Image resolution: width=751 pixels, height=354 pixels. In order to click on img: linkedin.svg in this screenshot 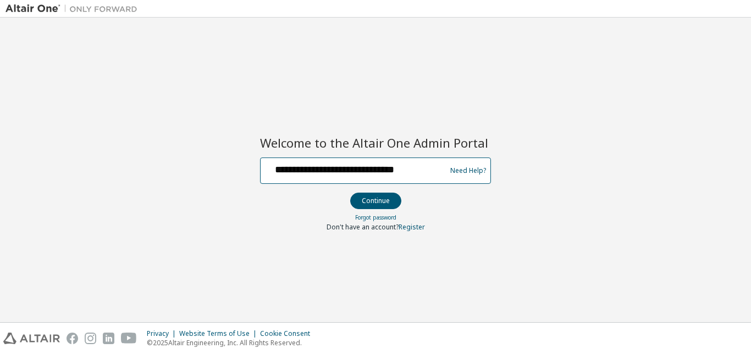, I will do `click(108, 338)`.